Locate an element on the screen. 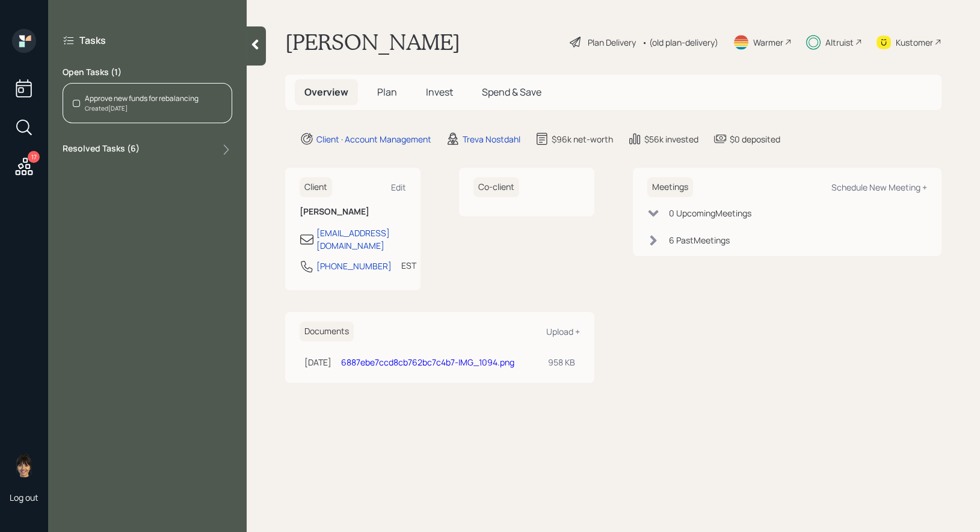 This screenshot has width=980, height=532. div: Edit is located at coordinates (398, 187).